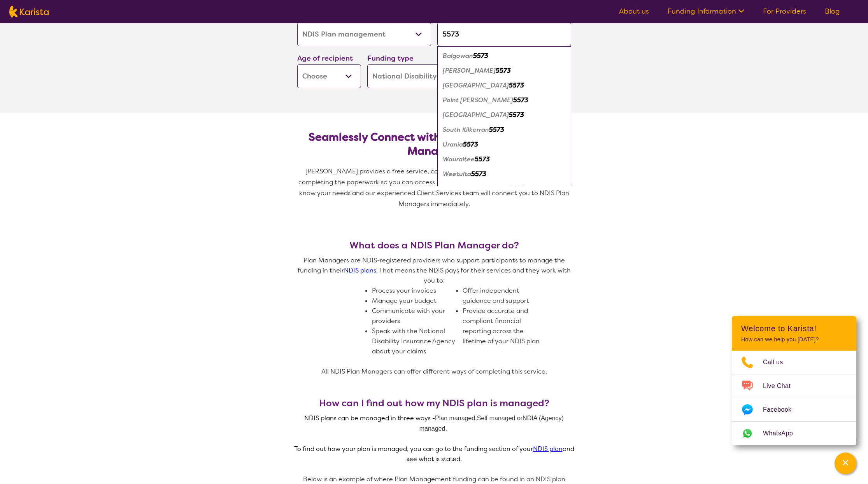  What do you see at coordinates (504, 70) in the screenshot?
I see `div: Chinaman Wells 5573` at bounding box center [504, 70].